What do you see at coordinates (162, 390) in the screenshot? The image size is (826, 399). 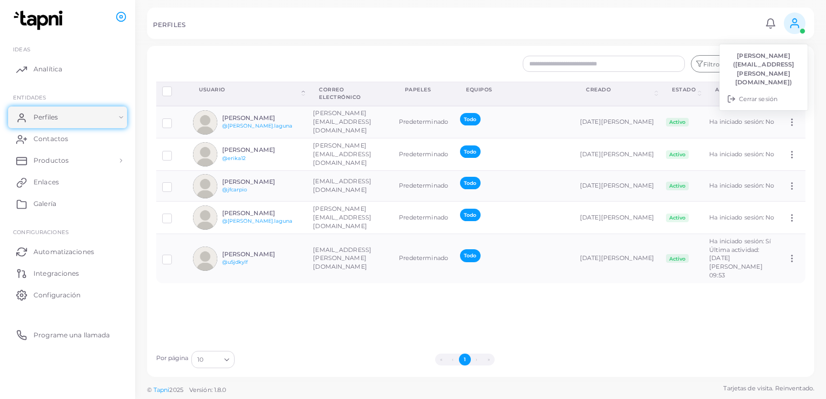 I see `a: Tapni` at bounding box center [162, 390].